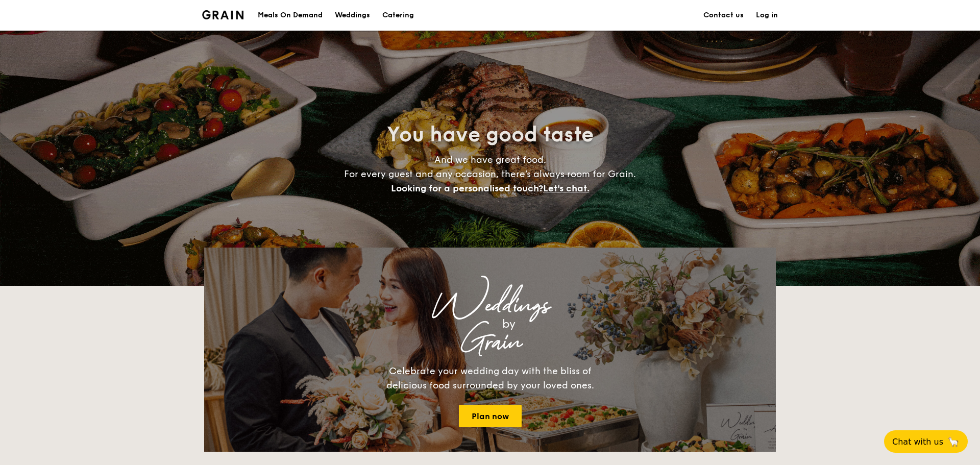 The height and width of the screenshot is (465, 980). I want to click on div: by, so click(509, 324).